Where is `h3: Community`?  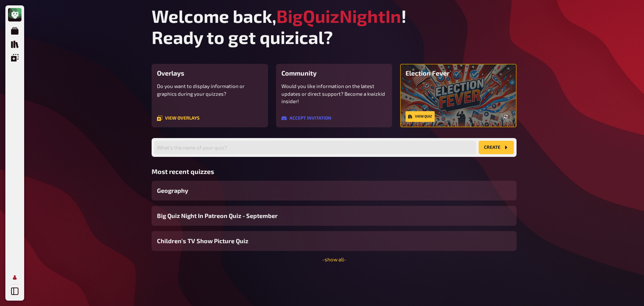
h3: Community is located at coordinates (334, 73).